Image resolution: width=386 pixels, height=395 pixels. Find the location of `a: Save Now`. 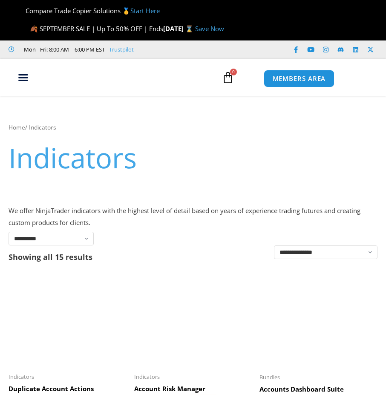

a: Save Now is located at coordinates (209, 29).